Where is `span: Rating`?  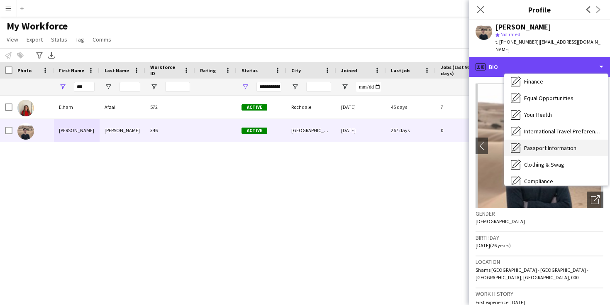
span: Rating is located at coordinates (208, 70).